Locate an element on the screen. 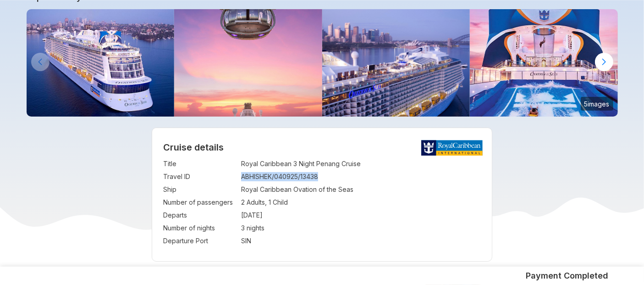  td: Royal Caribbean 3 Night Penang Cruise is located at coordinates (361, 163).